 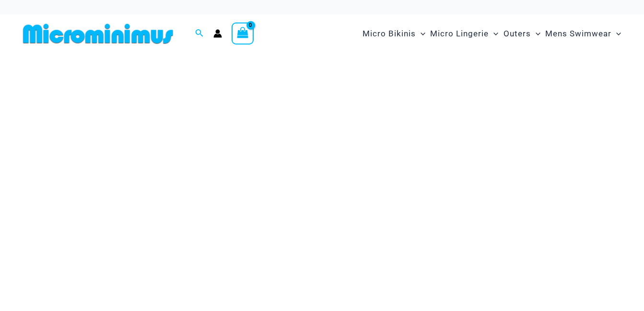 I want to click on a: Mens SwimwearMenu ToggleMenu Toggle, so click(x=583, y=34).